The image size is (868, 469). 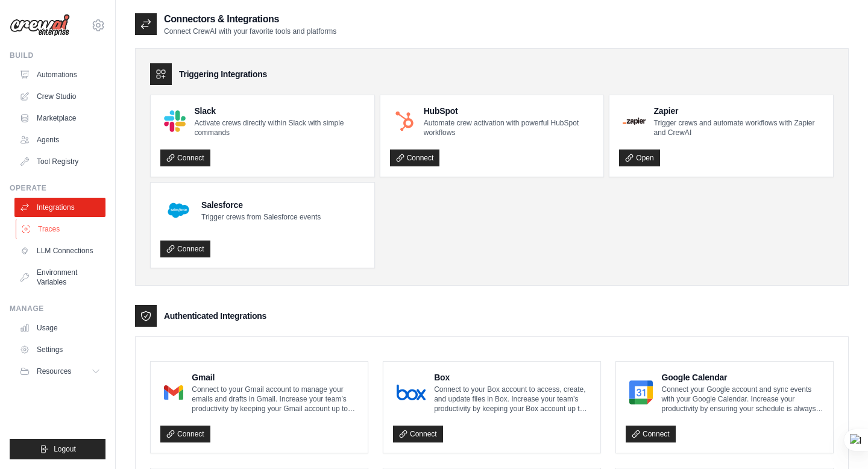 What do you see at coordinates (60, 251) in the screenshot?
I see `a: LLM Connections` at bounding box center [60, 251].